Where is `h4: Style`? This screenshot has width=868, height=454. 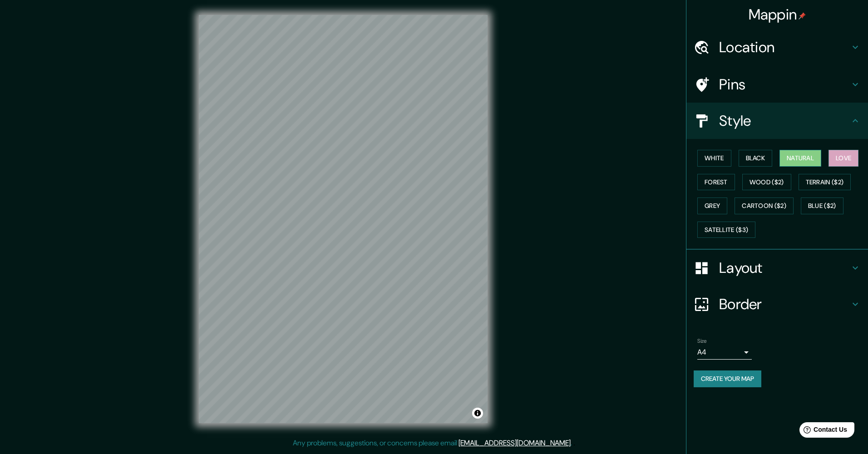 h4: Style is located at coordinates (785, 121).